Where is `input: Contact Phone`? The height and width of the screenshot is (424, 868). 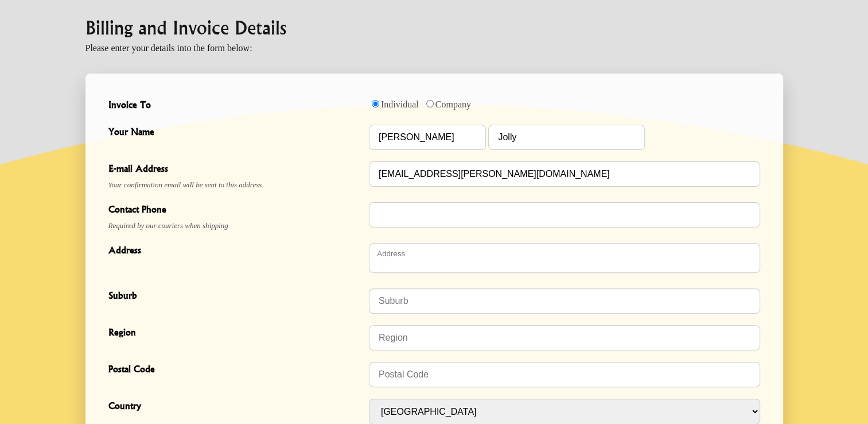
input: Contact Phone is located at coordinates (564, 215).